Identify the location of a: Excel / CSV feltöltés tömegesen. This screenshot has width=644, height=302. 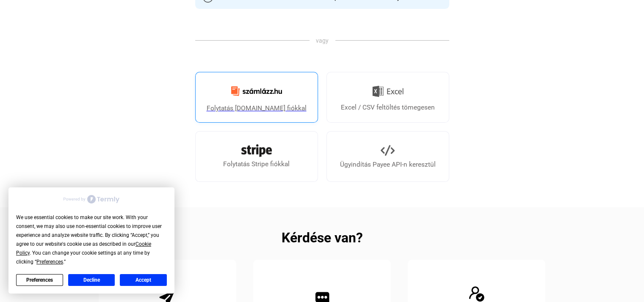
(388, 98).